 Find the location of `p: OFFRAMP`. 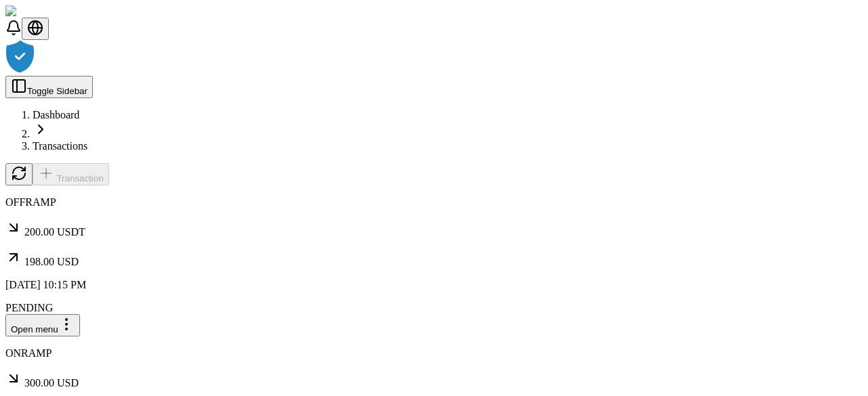

p: OFFRAMP is located at coordinates (434, 202).